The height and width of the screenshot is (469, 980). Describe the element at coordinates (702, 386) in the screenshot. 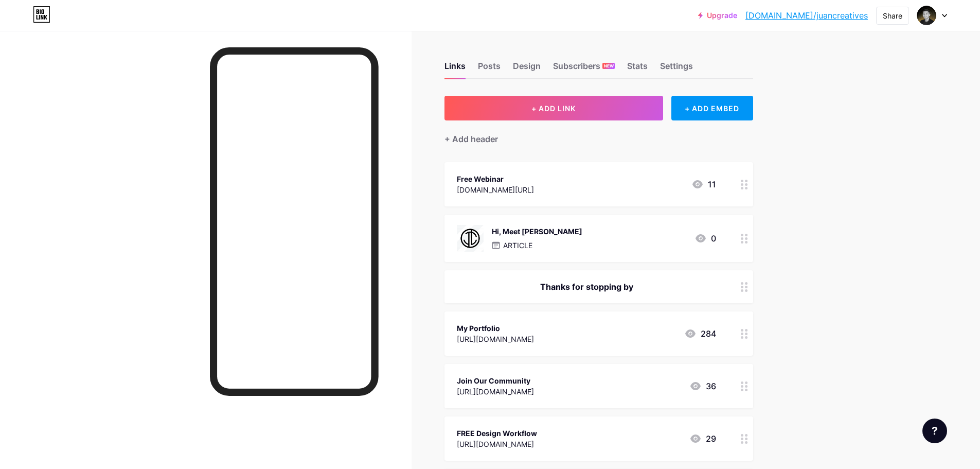

I see `div: 36` at that location.